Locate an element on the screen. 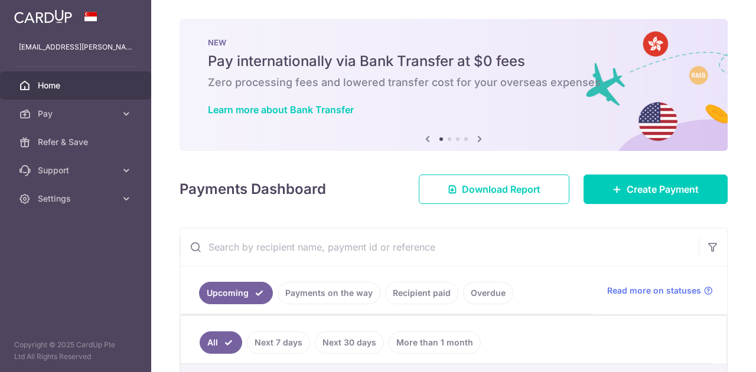 This screenshot has width=756, height=372. span: Support is located at coordinates (77, 171).